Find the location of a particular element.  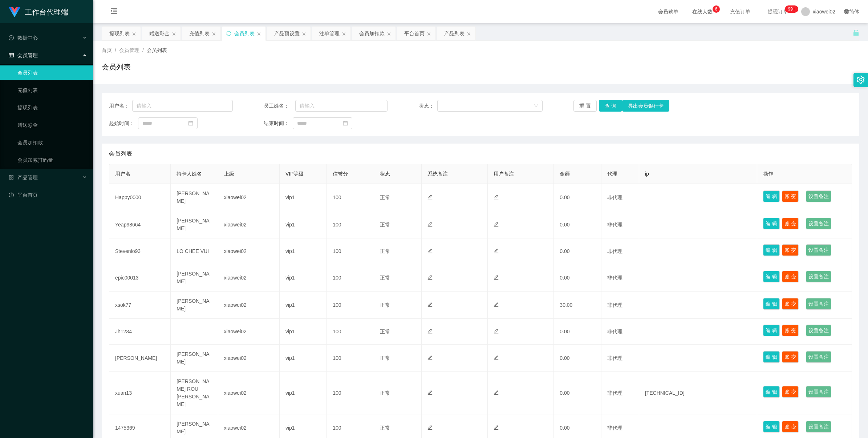

h1: 工作台代理端 is located at coordinates (46, 12).